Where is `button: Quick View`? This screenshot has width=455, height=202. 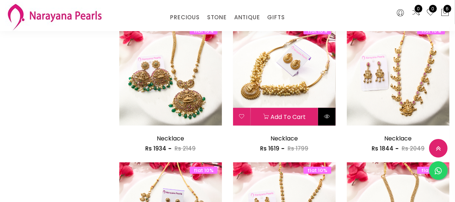
button: Quick View is located at coordinates (327, 117).